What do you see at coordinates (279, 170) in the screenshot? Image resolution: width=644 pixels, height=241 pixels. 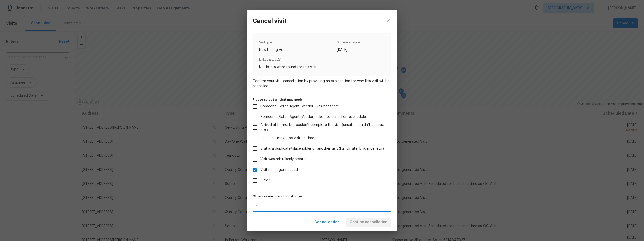 I see `span: Visit no longer needed` at bounding box center [279, 170].